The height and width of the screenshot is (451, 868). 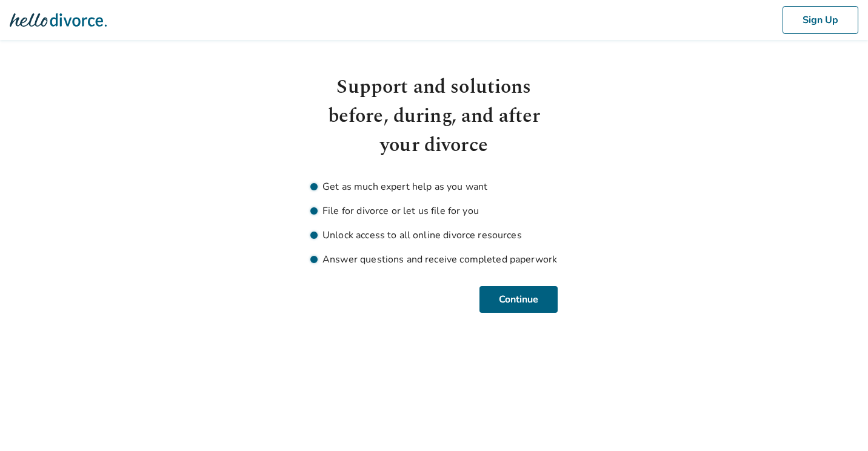 What do you see at coordinates (434, 259) in the screenshot?
I see `li: Answer questions and receive completed paperwork` at bounding box center [434, 259].